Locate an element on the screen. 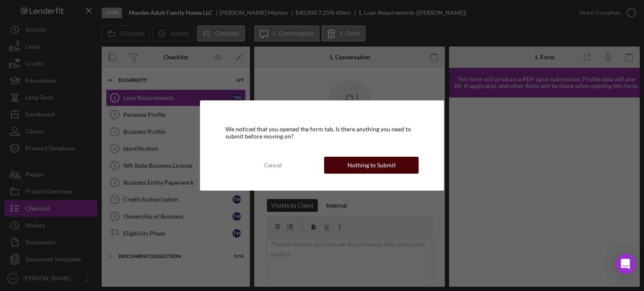  div: Open Intercom Messenger is located at coordinates (625, 264).